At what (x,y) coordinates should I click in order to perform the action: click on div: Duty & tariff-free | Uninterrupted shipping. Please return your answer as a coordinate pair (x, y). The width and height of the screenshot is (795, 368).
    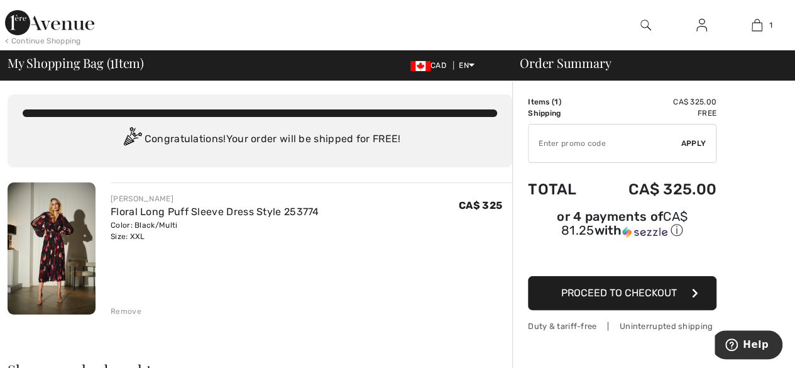
    Looking at the image, I should click on (622, 326).